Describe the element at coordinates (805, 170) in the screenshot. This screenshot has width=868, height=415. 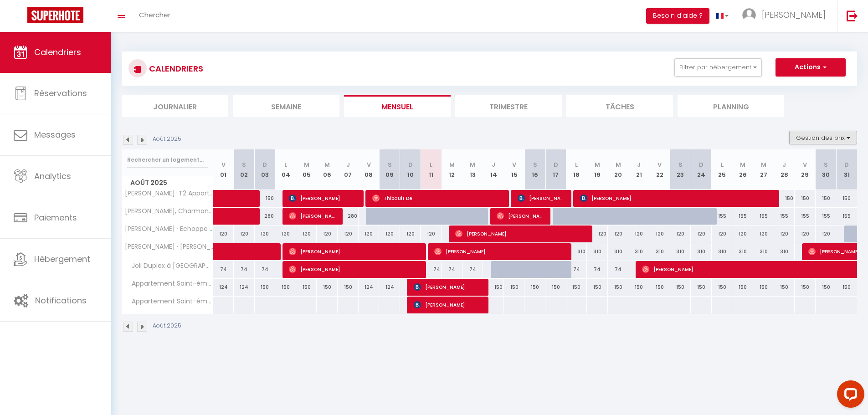
I see `th: 29` at that location.